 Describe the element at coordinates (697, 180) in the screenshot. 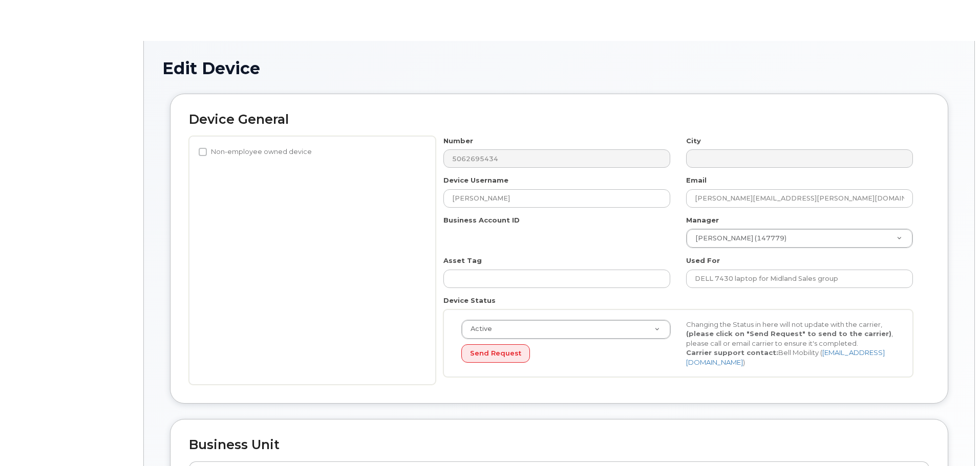

I see `label: Email` at that location.